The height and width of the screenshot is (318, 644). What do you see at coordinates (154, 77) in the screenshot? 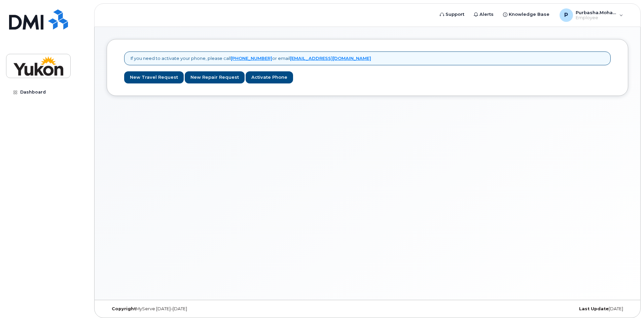
I see `a: New Travel Request` at bounding box center [154, 77].